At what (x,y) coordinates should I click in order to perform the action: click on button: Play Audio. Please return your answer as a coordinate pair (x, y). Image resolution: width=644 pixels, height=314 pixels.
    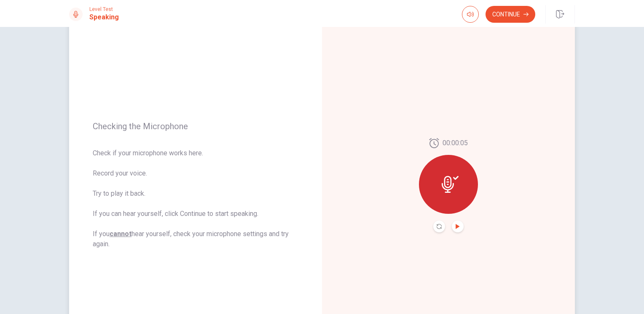
    Looking at the image, I should click on (458, 227).